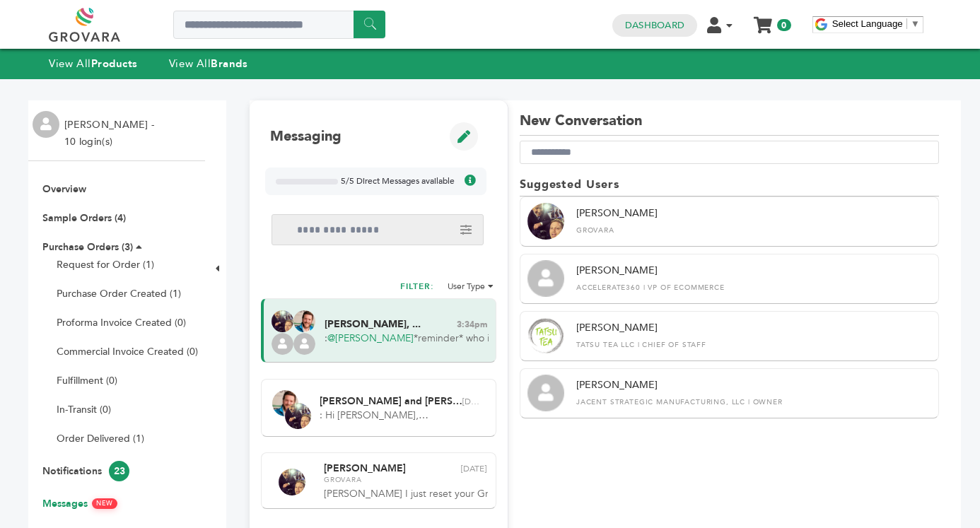 This screenshot has width=980, height=528. Describe the element at coordinates (279, 25) in the screenshot. I see `input: Search a product or brand...` at that location.